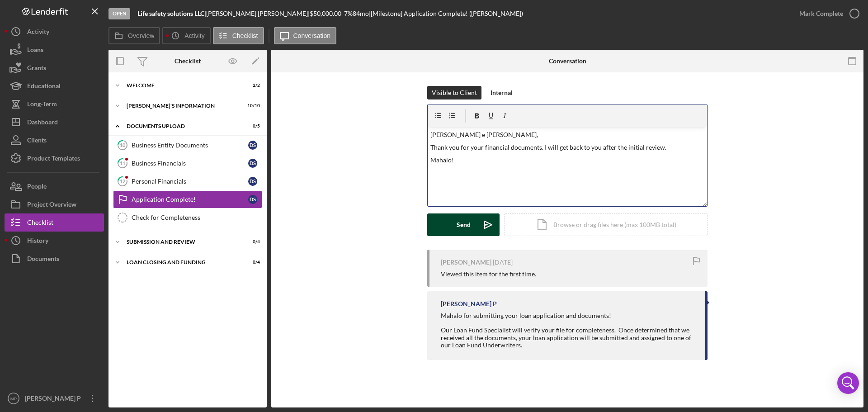  I want to click on label: Checklist, so click(245, 36).